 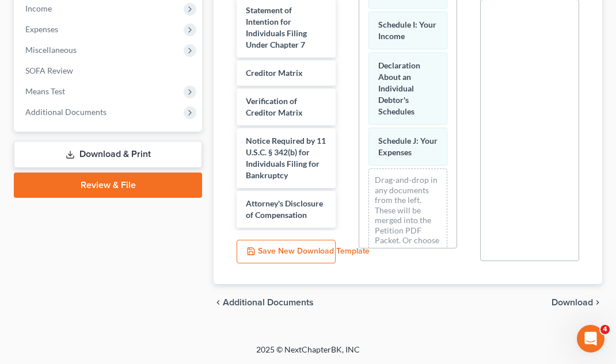 What do you see at coordinates (399, 88) in the screenshot?
I see `span: Declaration About an Individual Debtor's Schedules` at bounding box center [399, 88].